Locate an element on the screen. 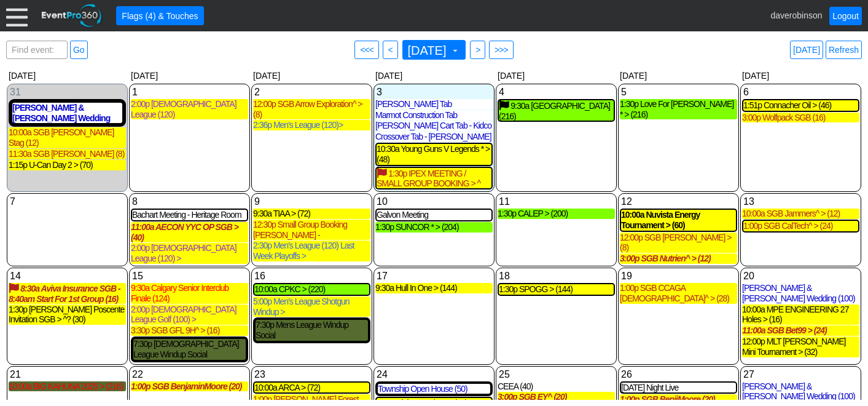 The image size is (868, 406). span: Flags (4) & Touches is located at coordinates (160, 16).